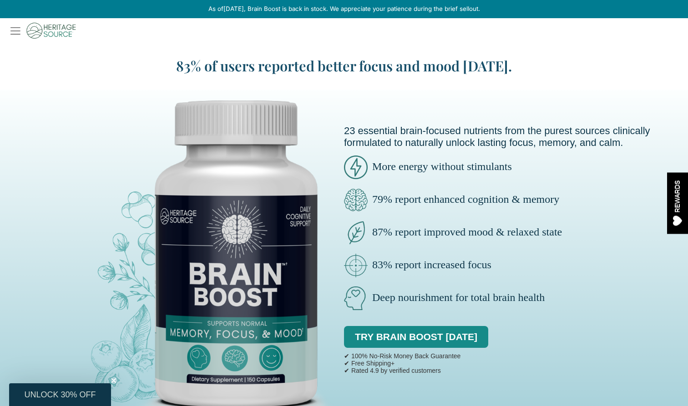 The image size is (688, 406). Describe the element at coordinates (516, 167) in the screenshot. I see `p: More energy without stimulants` at that location.